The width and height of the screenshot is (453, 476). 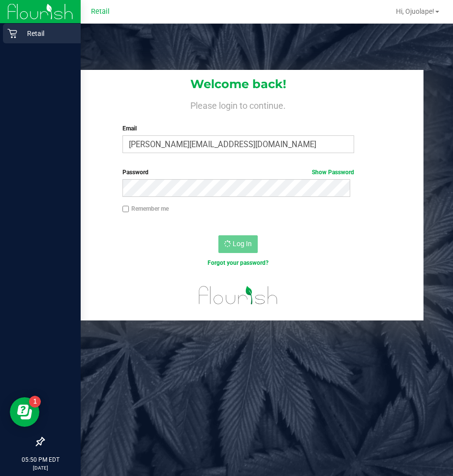 I want to click on p: Retail, so click(x=47, y=33).